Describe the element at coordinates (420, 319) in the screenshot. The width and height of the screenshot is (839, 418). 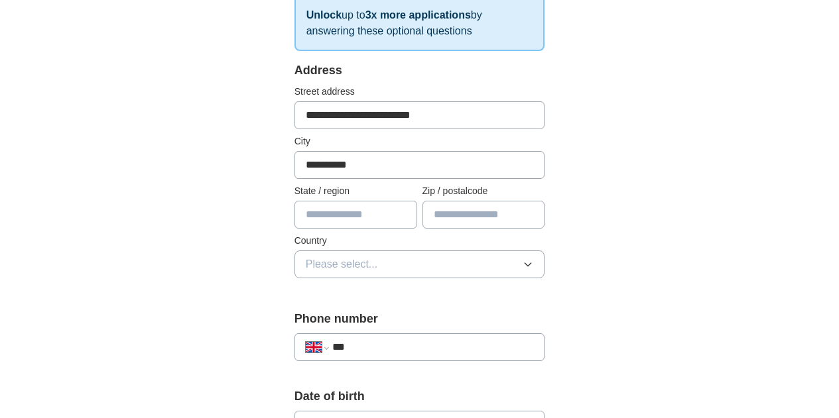
I see `label: Phone number` at that location.